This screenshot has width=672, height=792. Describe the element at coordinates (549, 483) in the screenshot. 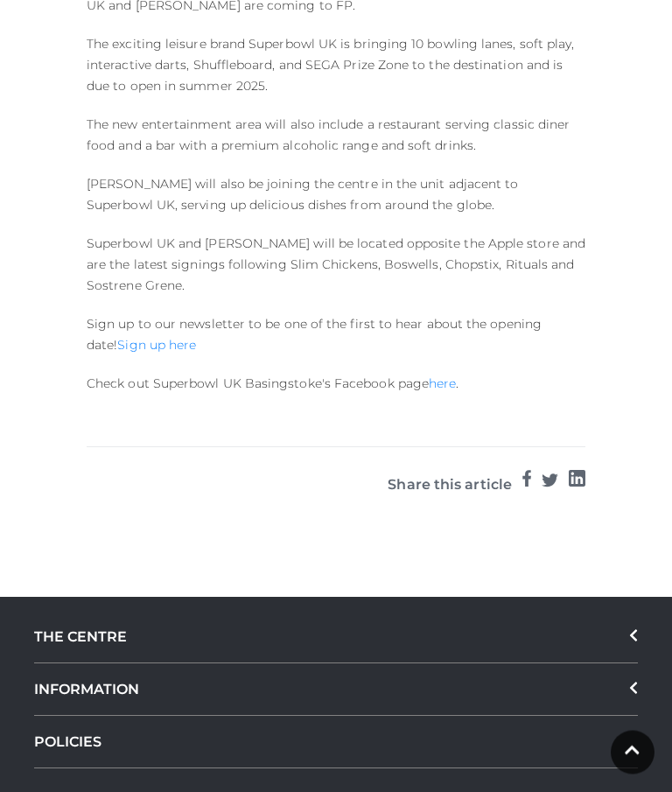

I see `a: Twitter` at that location.